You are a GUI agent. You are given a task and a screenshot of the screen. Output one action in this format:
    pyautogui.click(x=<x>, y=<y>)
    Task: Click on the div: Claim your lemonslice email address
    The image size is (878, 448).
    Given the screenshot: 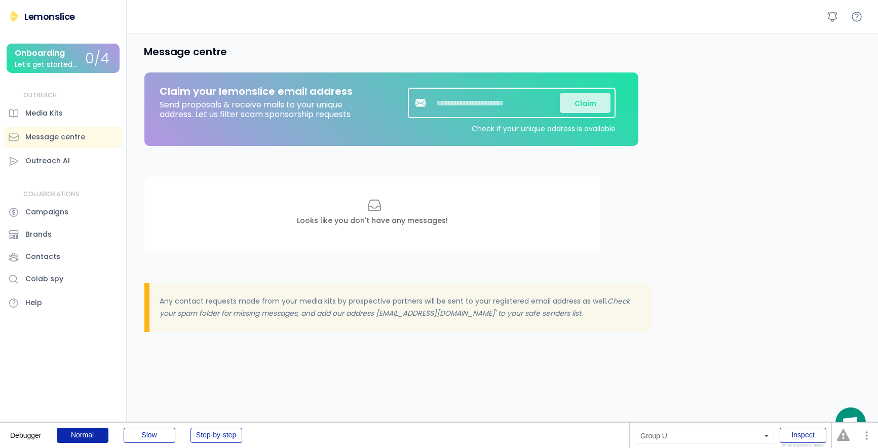 What is the action you would take?
    pyautogui.click(x=256, y=91)
    